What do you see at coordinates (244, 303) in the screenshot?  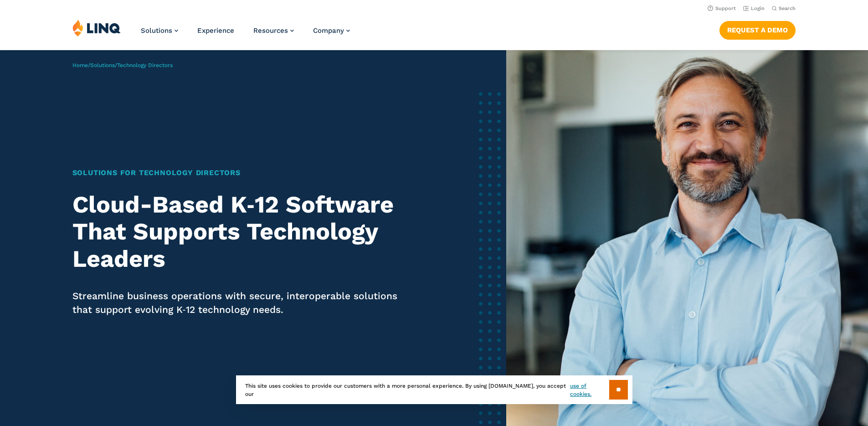 I see `p: Streamline business operations with secure, interoperable solutions that support evolving K‑12 te...` at bounding box center [244, 303].